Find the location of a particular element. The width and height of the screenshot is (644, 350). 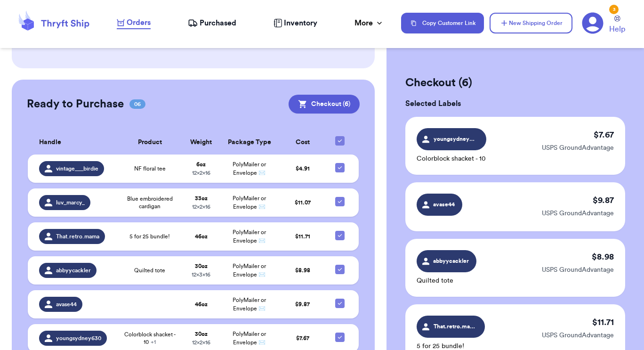

span: 12 x 3 x 16 is located at coordinates (201, 275).